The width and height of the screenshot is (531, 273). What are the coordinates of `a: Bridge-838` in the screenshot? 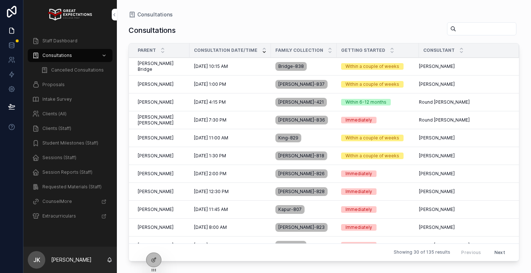 It's located at (304, 66).